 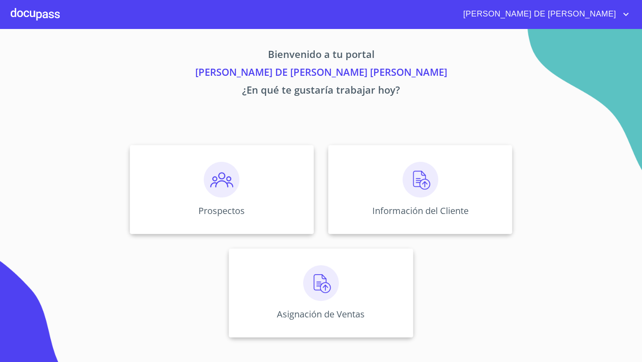 I want to click on p: ¿En qué te gustaría trabajar hoy?, so click(x=321, y=91).